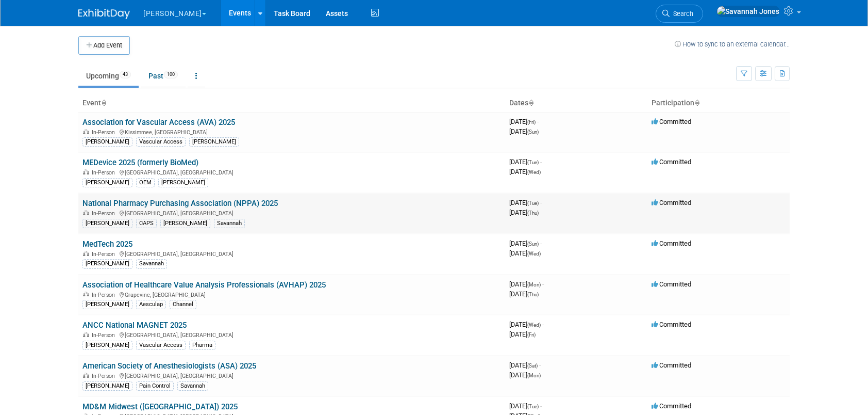 The image size is (868, 415). What do you see at coordinates (180, 203) in the screenshot?
I see `a: National Pharmacy Purchasing Association (NPPA) 2025` at bounding box center [180, 203].